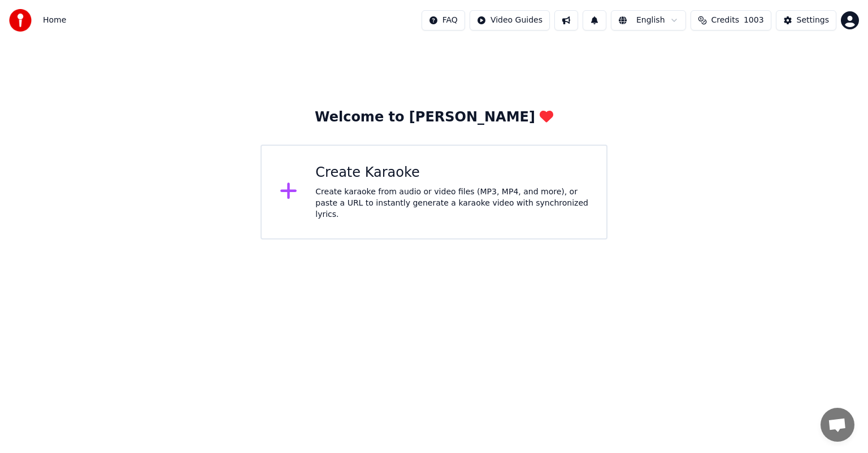 Image resolution: width=868 pixels, height=453 pixels. What do you see at coordinates (754, 20) in the screenshot?
I see `span: 1003` at bounding box center [754, 20].